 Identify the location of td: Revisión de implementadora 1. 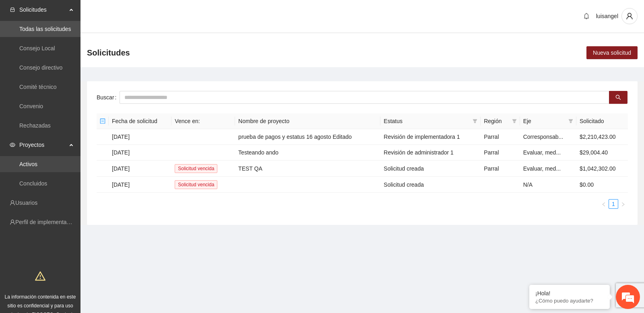
(430, 137).